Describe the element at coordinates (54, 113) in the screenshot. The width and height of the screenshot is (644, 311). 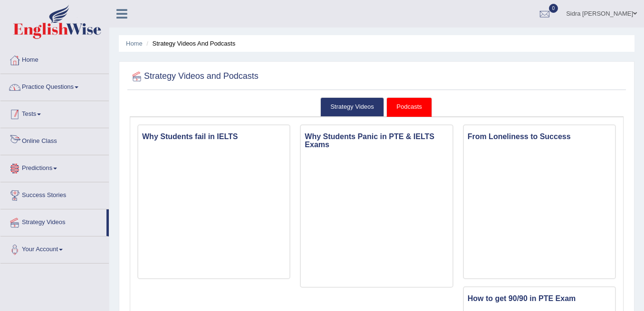
I see `a: Tests` at that location.